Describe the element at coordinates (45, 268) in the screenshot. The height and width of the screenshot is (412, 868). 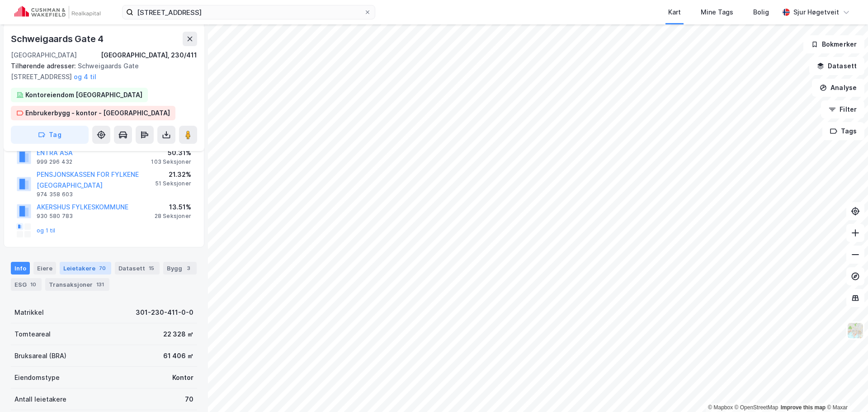
I see `div: Eiere` at that location.